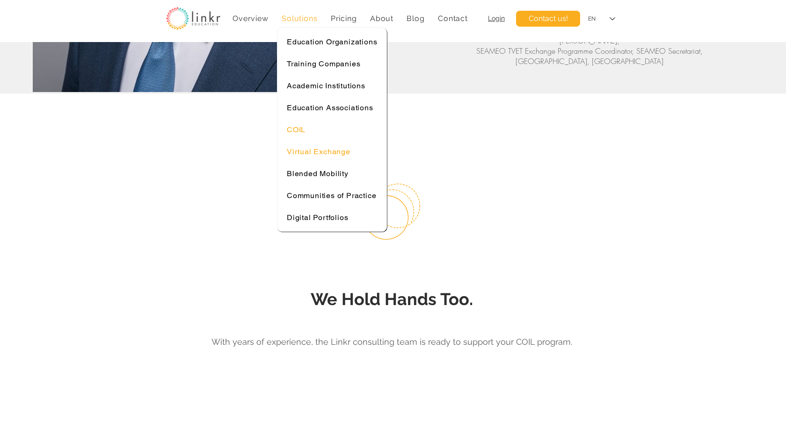 Image resolution: width=786 pixels, height=427 pixels. What do you see at coordinates (415, 18) in the screenshot?
I see `a: Blog` at bounding box center [415, 18].